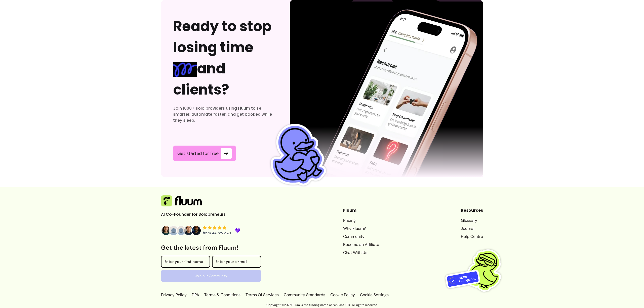 The width and height of the screenshot is (644, 308). What do you see at coordinates (361, 220) in the screenshot?
I see `a: Pricing` at bounding box center [361, 220].